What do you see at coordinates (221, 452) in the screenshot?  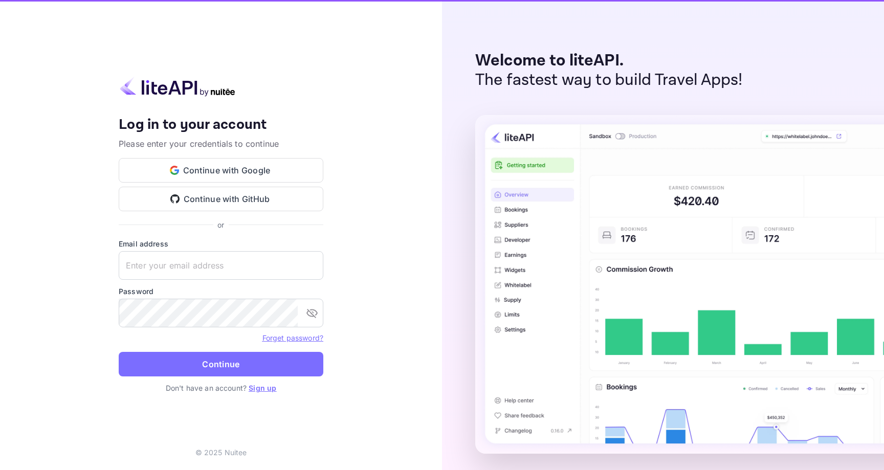 I see `p: © 2025 Nuitee` at bounding box center [221, 452].